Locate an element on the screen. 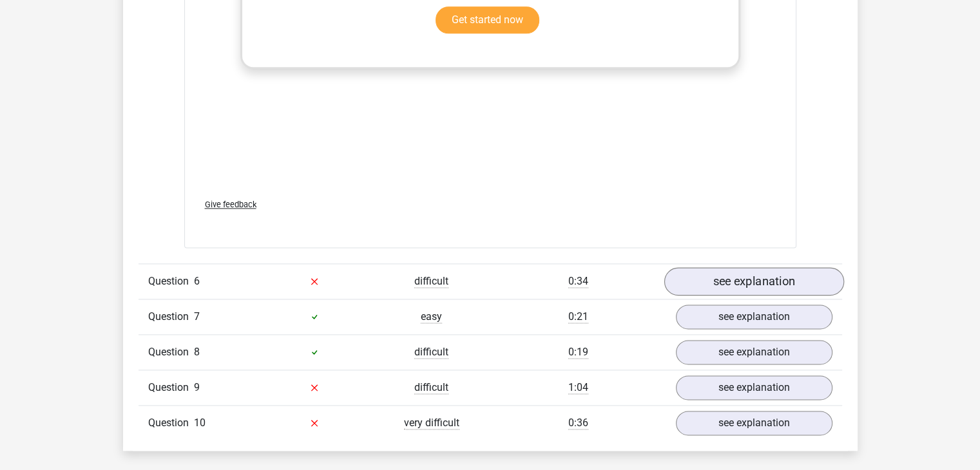  span: 8 is located at coordinates (196, 352).